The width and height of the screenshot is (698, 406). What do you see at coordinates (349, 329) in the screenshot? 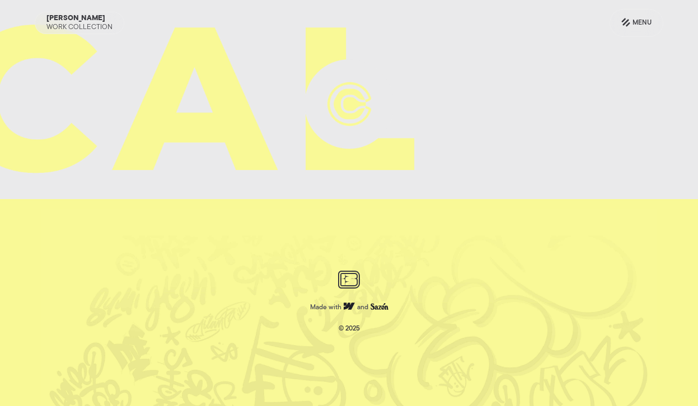
I see `div: © 2025` at bounding box center [349, 329].